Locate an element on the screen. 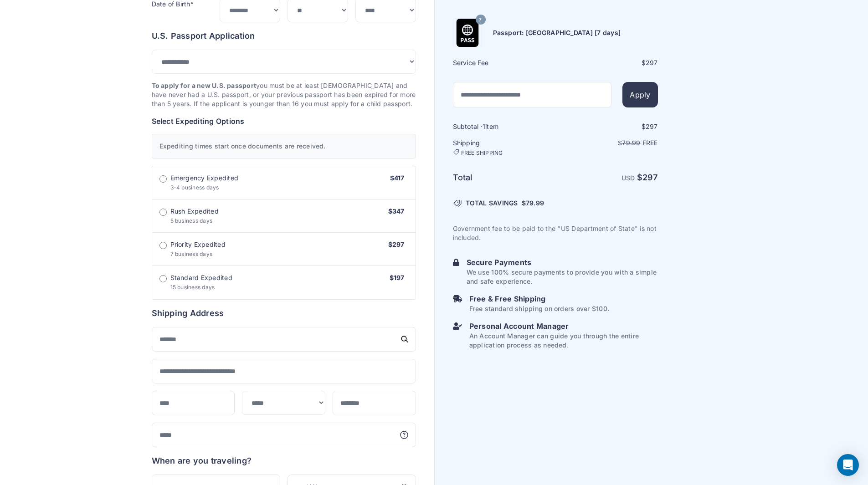  button: Apply is located at coordinates (640, 95).